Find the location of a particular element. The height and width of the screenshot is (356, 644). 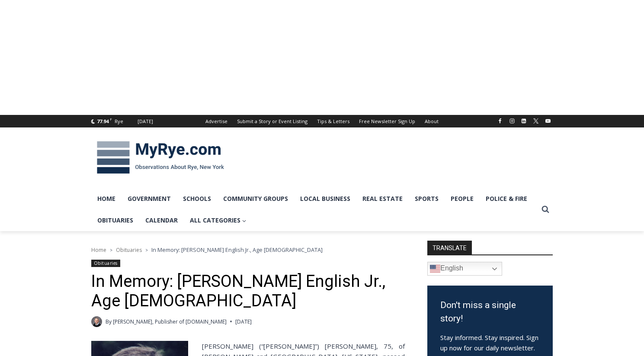

span: Home is located at coordinates (98, 250).